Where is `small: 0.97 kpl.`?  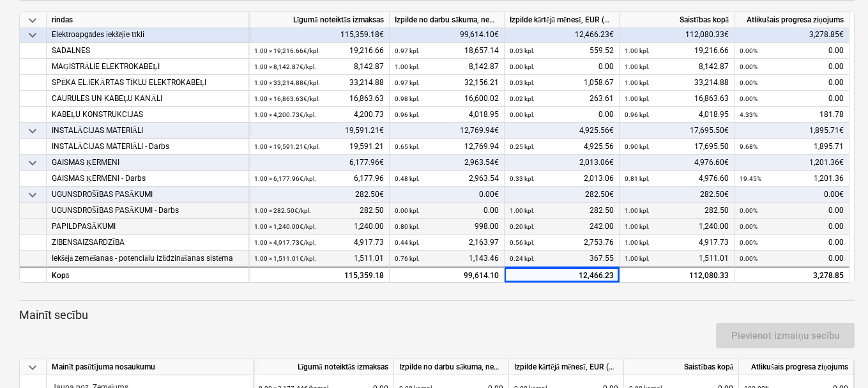 small: 0.97 kpl. is located at coordinates (407, 51).